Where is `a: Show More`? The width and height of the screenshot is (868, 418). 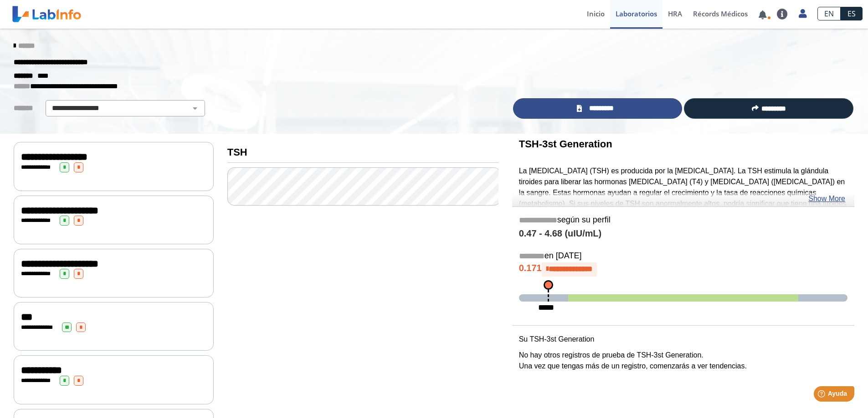 a: Show More is located at coordinates (827, 199).